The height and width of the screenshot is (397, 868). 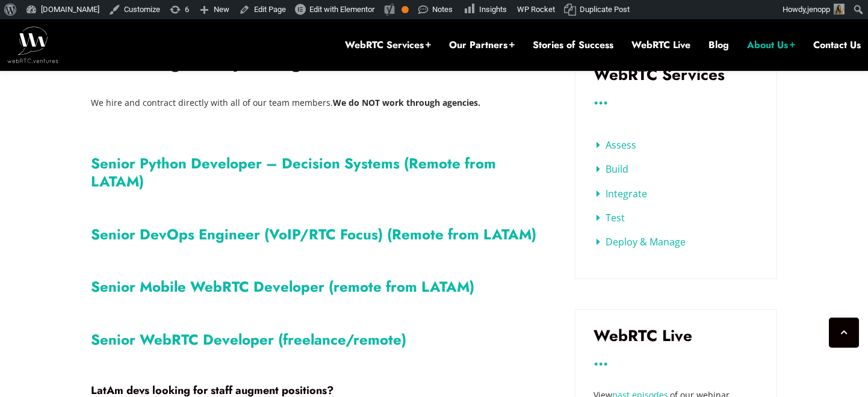 What do you see at coordinates (315, 103) in the screenshot?
I see `p: We hire and contract directly with all of our team members.` at bounding box center [315, 103].